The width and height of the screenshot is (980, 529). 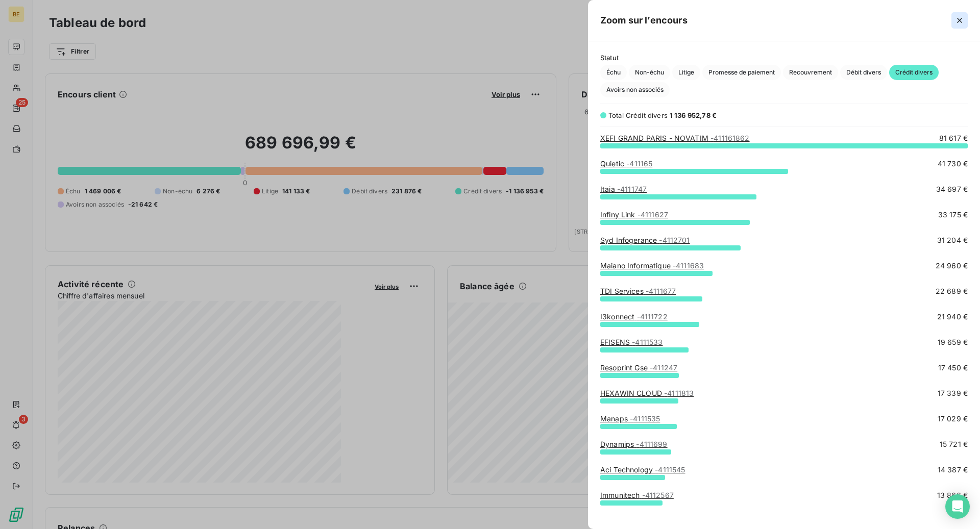 I want to click on span: 81 617 €, so click(x=953, y=138).